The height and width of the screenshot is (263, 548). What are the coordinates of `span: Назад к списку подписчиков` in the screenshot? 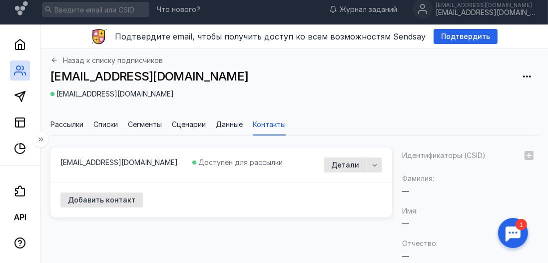 It's located at (113, 60).